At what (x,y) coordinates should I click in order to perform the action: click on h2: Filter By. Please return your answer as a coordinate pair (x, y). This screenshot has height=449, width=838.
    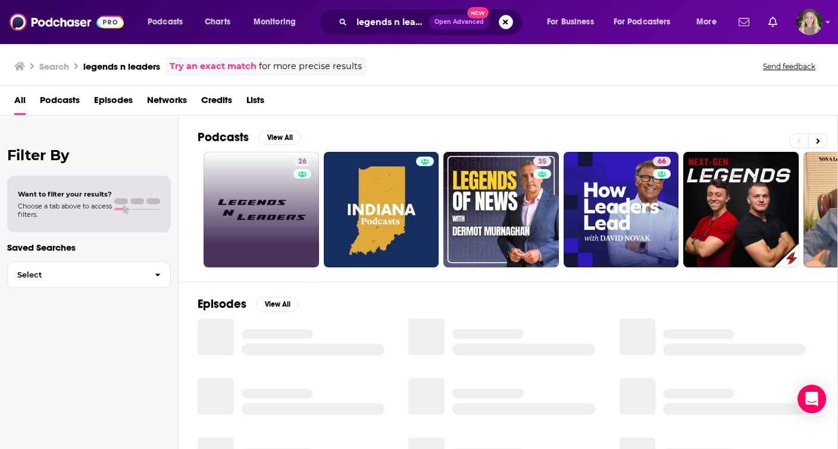
    Looking at the image, I should click on (89, 155).